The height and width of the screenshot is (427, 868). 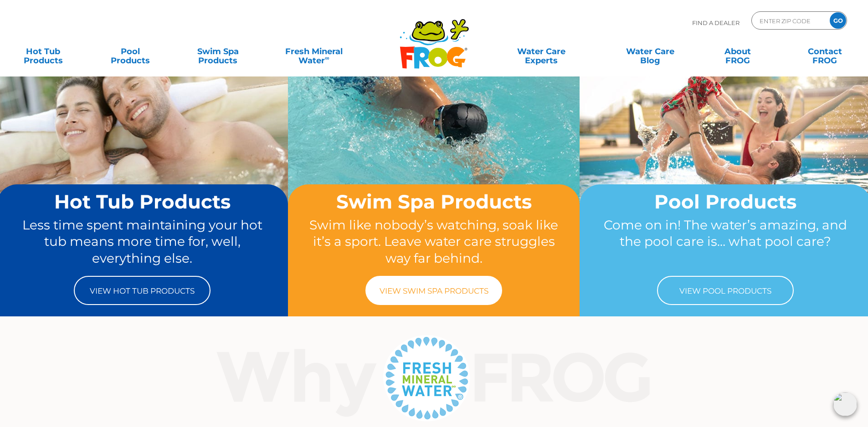 What do you see at coordinates (313, 51) in the screenshot?
I see `a: Fresh MineralWater∞` at bounding box center [313, 51].